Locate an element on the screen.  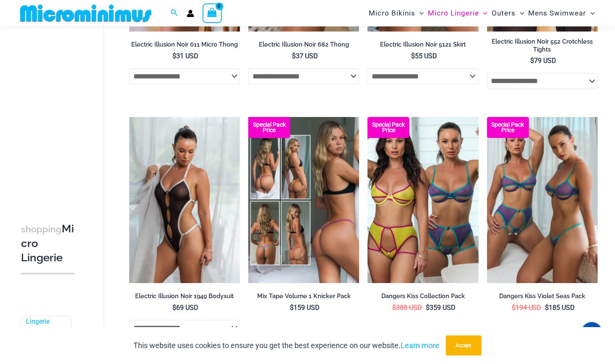
h2: Electric Illusion Noir 5121 Skirt is located at coordinates (423, 45).